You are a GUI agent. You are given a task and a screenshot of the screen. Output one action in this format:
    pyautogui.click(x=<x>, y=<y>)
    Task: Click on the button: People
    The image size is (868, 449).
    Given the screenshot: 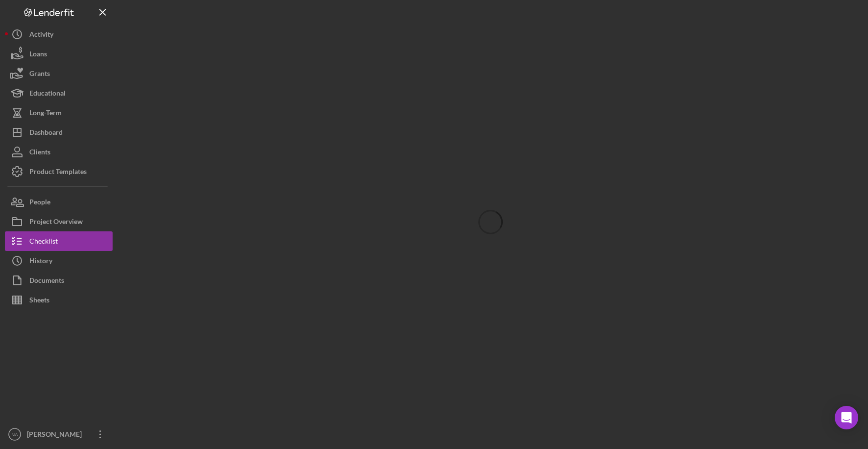 What is the action you would take?
    pyautogui.click(x=59, y=202)
    